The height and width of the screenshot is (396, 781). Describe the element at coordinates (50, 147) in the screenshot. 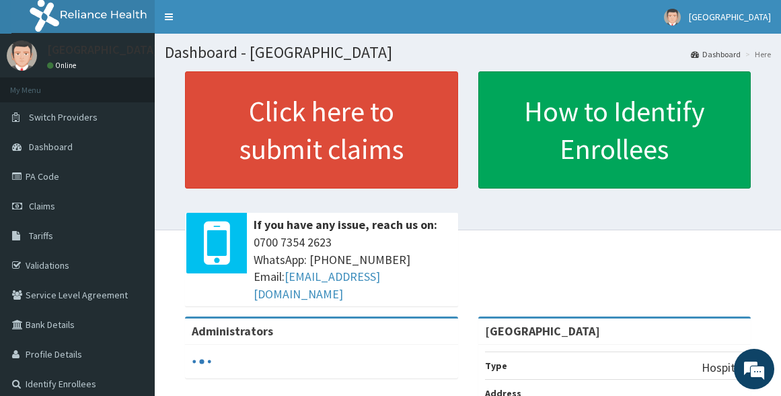

I see `span: Dashboard` at that location.